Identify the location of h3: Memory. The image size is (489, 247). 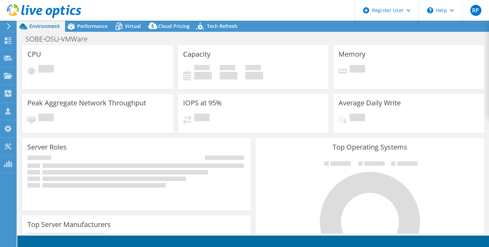
(352, 54).